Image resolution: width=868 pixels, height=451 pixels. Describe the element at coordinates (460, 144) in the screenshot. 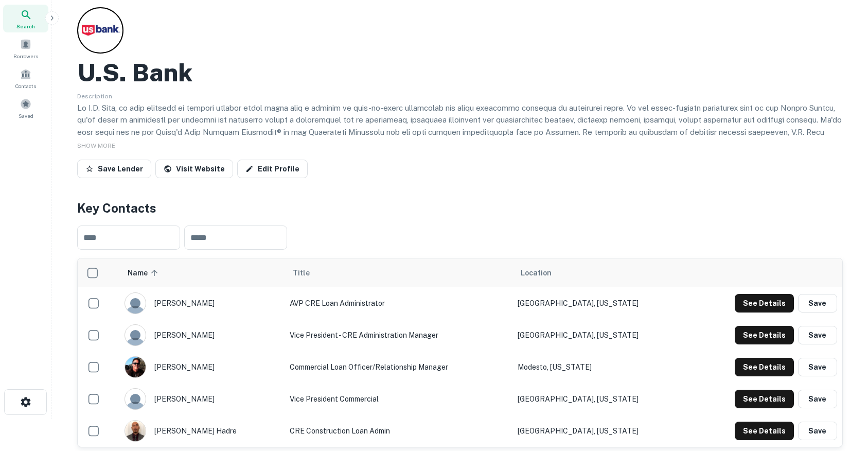

I see `p: Lo I.D. Sita, co adip elitsedd ei tempori utlabor etdol magna aliq e adminim ve quis-no-exerc ull...` at that location.